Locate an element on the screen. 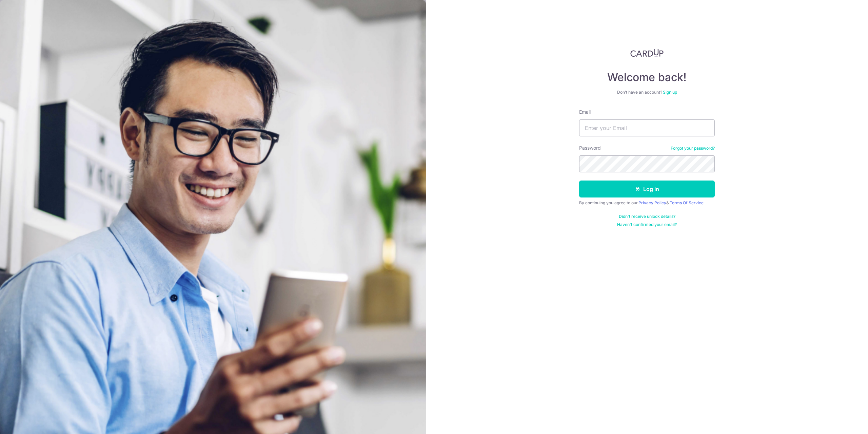 This screenshot has width=868, height=434. a: Haven't confirmed your email? is located at coordinates (647, 225).